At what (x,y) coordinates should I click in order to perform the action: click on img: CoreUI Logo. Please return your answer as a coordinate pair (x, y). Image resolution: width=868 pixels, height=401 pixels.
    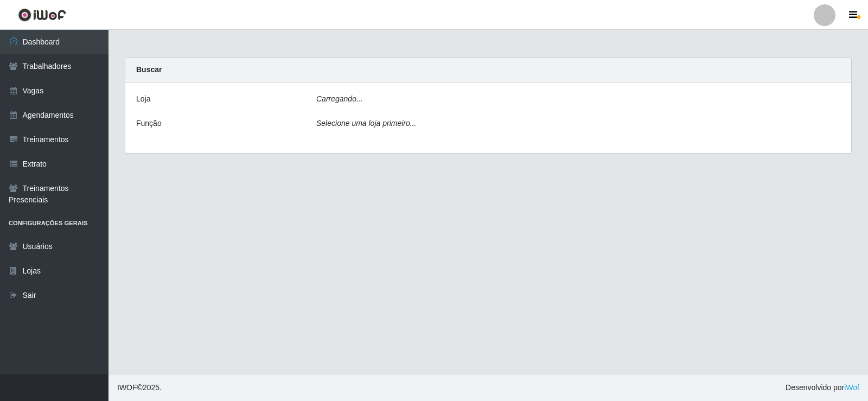
    Looking at the image, I should click on (42, 15).